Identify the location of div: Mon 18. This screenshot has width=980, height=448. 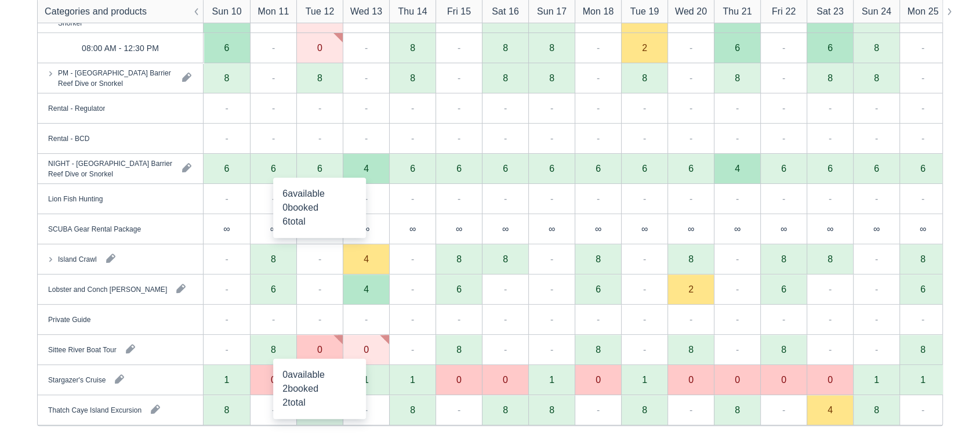
(599, 11).